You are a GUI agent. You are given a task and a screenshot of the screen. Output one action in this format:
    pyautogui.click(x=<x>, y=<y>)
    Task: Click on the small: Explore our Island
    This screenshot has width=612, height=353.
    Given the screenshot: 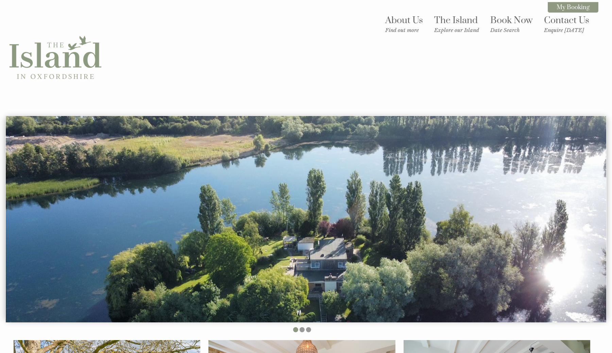 What is the action you would take?
    pyautogui.click(x=457, y=30)
    